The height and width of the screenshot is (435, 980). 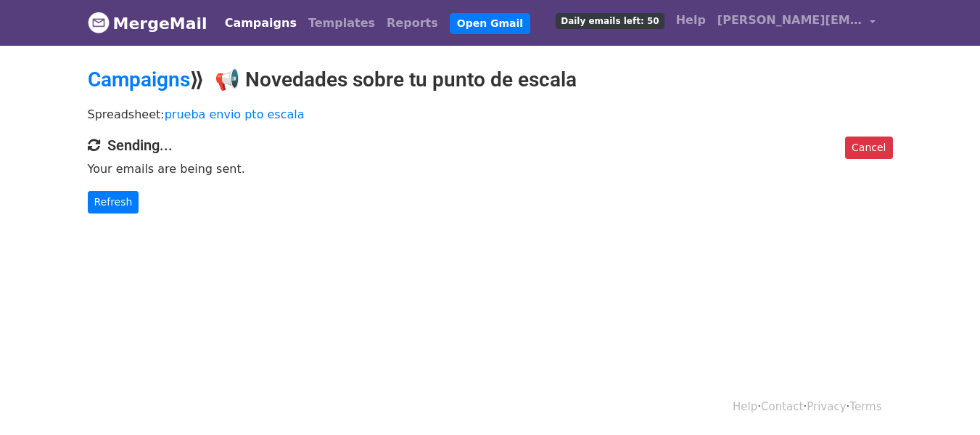 I want to click on a: Terms, so click(x=865, y=406).